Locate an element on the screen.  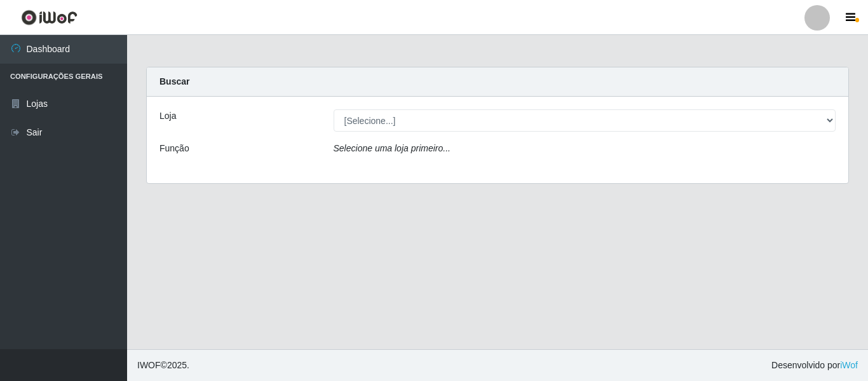
label: Função is located at coordinates (174, 149).